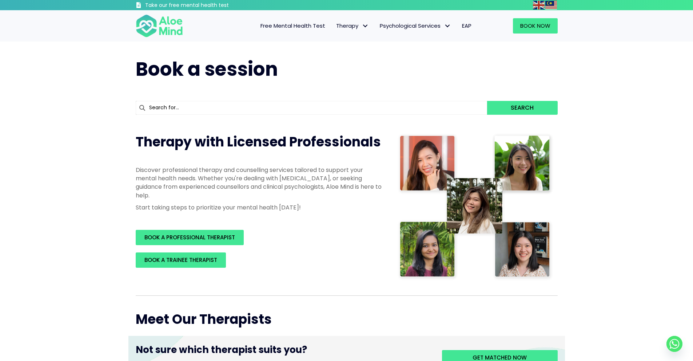  I want to click on nav: Menu, so click(335, 26).